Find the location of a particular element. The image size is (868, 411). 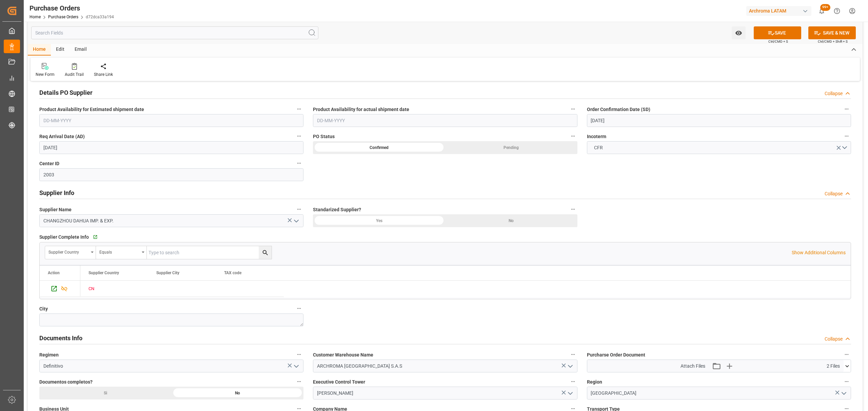

div: Supplier Country is located at coordinates (68, 252).